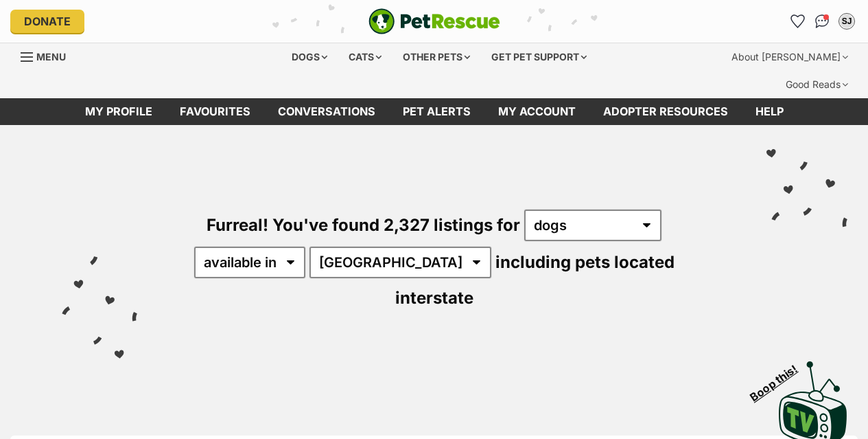 Image resolution: width=868 pixels, height=439 pixels. I want to click on a: My account, so click(537, 112).